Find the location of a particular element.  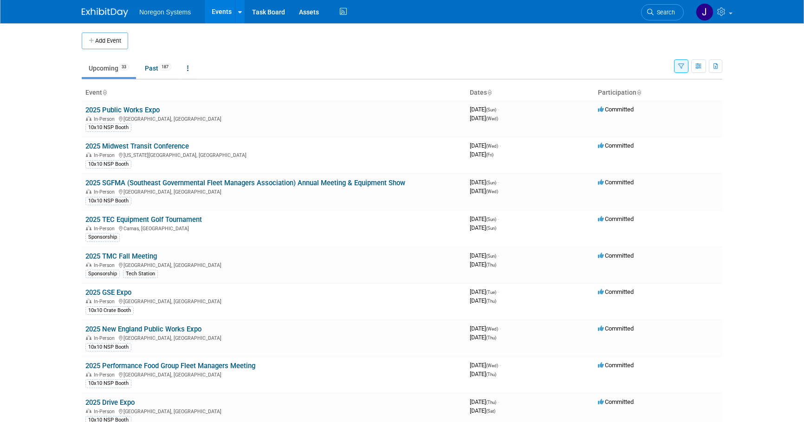

th: Dates is located at coordinates (530, 93).